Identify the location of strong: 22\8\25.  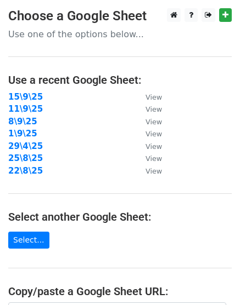
(25, 171).